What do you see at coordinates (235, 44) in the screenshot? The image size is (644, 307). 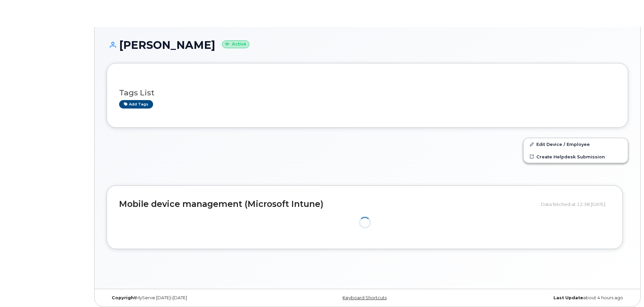 I see `small: Active` at bounding box center [235, 44].